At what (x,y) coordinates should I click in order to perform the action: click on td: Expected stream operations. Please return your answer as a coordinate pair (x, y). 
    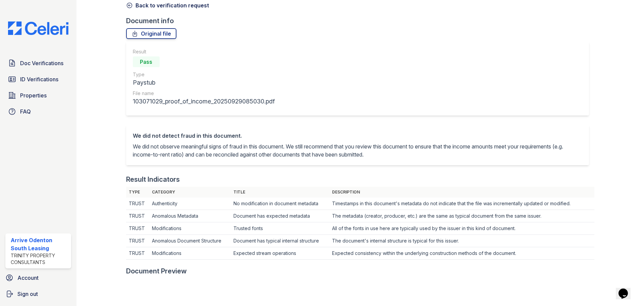
    Looking at the image, I should click on (280, 253).